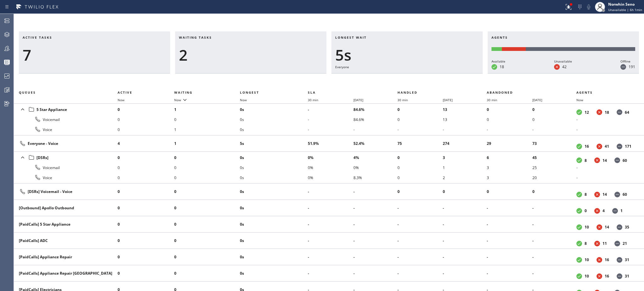 The height and width of the screenshot is (291, 644). Describe the element at coordinates (625, 10) in the screenshot. I see `span: Unavailable | 6h 1min` at that location.